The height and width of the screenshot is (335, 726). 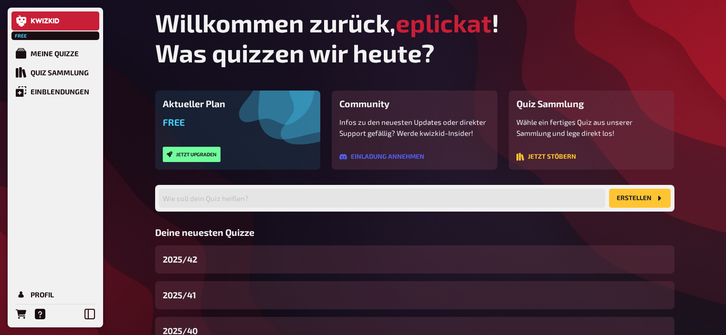 I want to click on span: 2025/42, so click(x=180, y=260).